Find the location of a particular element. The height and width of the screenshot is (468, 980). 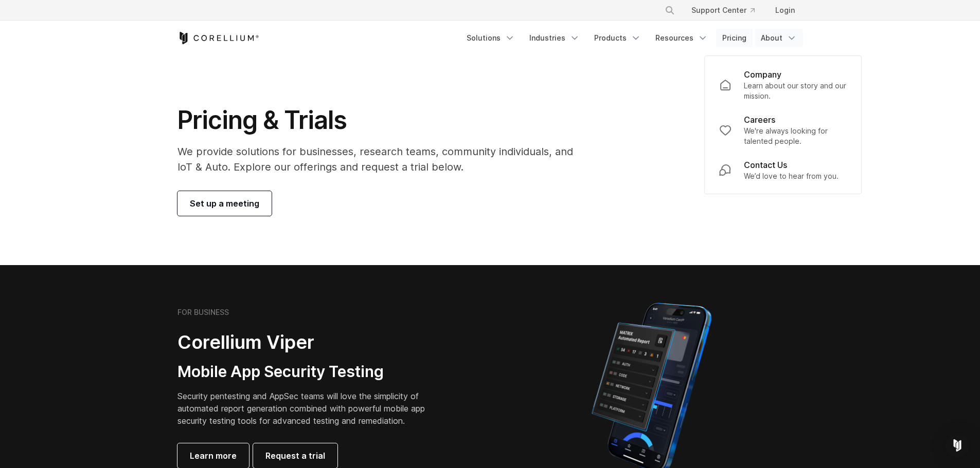

div: Open Intercom Messenger is located at coordinates (957, 445).